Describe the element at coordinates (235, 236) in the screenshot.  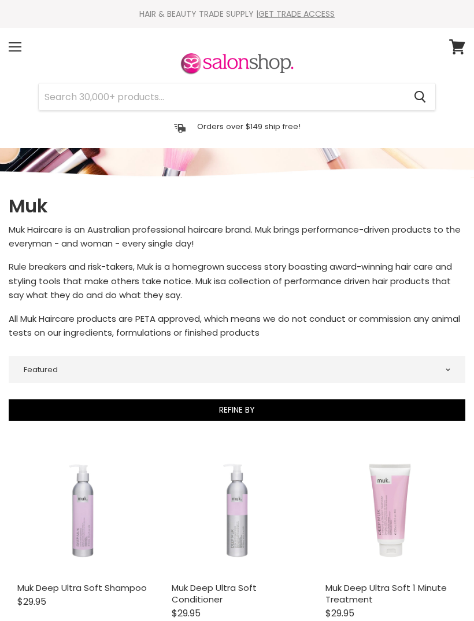
I see `span: Muk Haircare is an Australian professional haircare brand. Muk brings performance-driven products...` at that location.